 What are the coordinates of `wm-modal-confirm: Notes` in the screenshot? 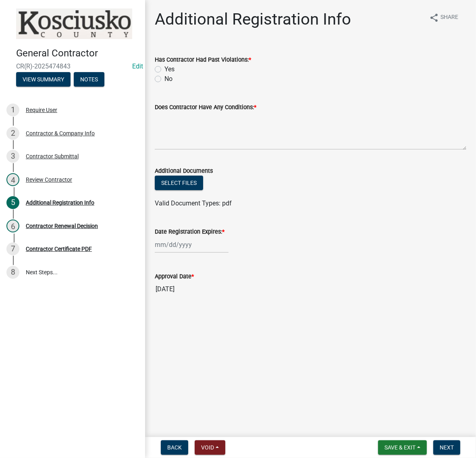 It's located at (89, 80).